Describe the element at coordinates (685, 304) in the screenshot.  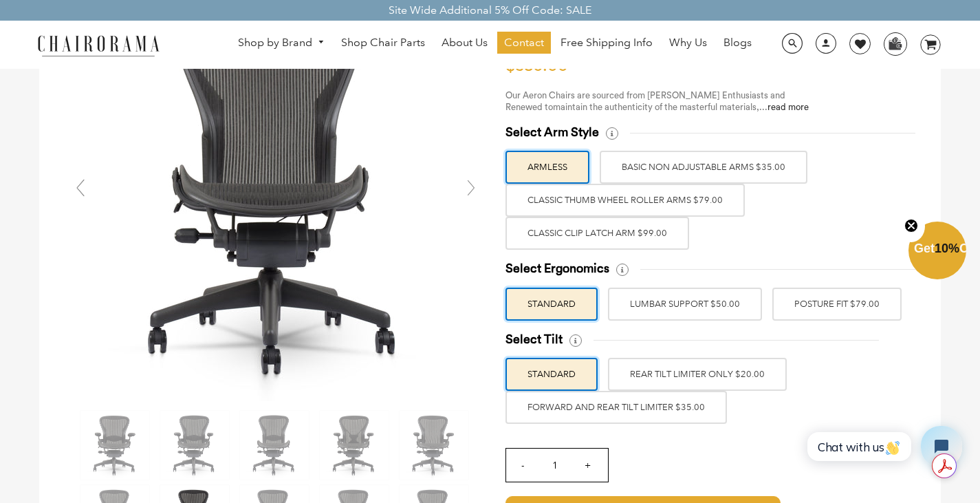
I see `label: LUMBAR SUPPORT $50.00` at that location.